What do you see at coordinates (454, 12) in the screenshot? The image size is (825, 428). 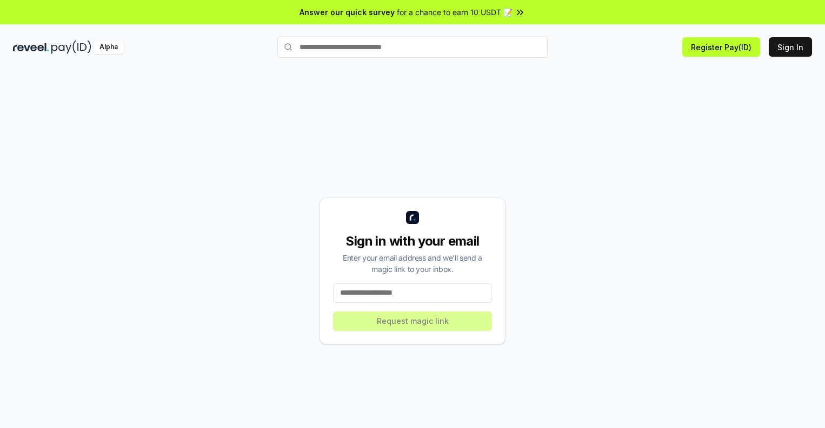 I see `span: for a chance to earn 10 USDT 📝` at bounding box center [454, 12].